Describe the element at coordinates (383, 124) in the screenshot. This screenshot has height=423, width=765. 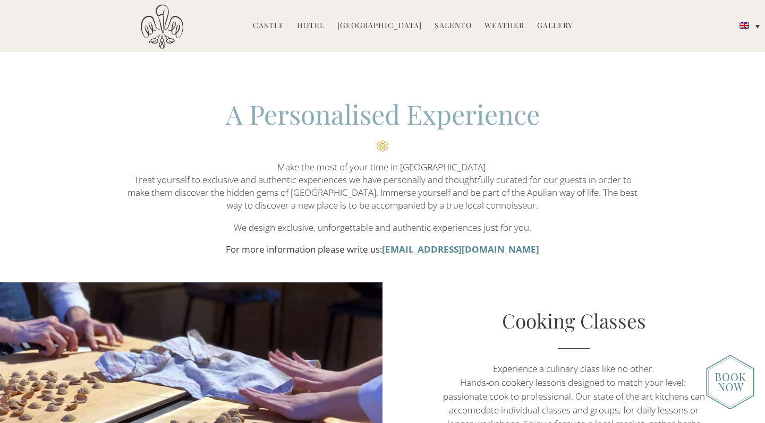
I see `h2: A Personalised Experience` at that location.